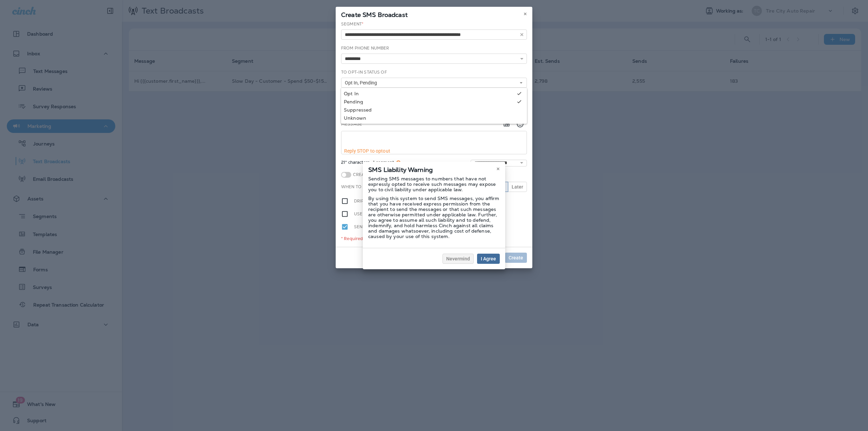  I want to click on p: By using this system to send SMS messages, you affirm that you have received express permission f..., so click(434, 218).